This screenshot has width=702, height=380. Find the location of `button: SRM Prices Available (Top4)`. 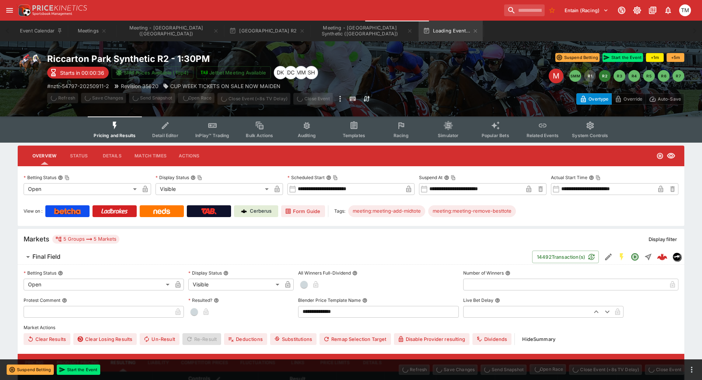

button: SRM Prices Available (Top4) is located at coordinates (153, 73).